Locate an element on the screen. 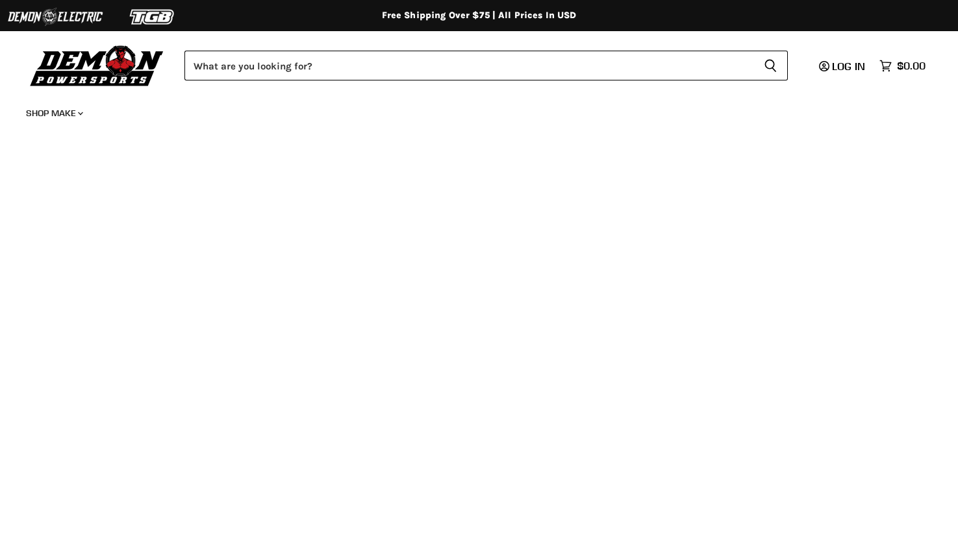 The image size is (958, 560). img: TGB Logo 2 is located at coordinates (153, 17).